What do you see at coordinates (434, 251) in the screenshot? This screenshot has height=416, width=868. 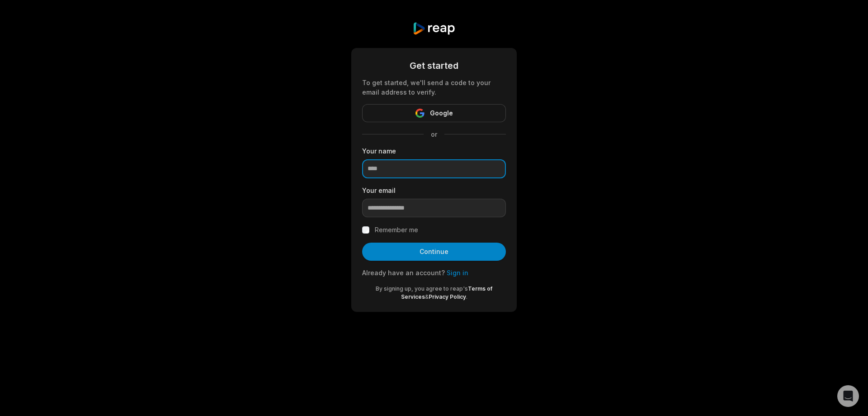 I see `button: Continue` at bounding box center [434, 251].